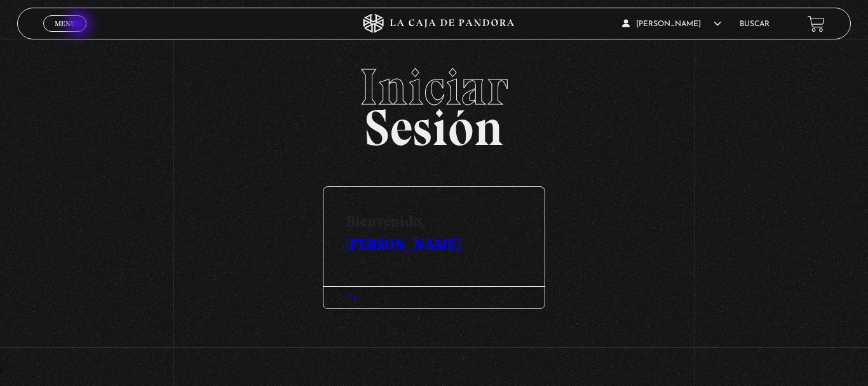  Describe the element at coordinates (65, 23) in the screenshot. I see `span: Menu` at that location.